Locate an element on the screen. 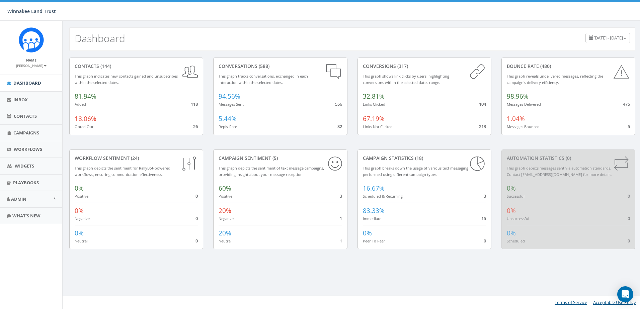 Image resolution: width=640 pixels, height=309 pixels. small: Scheduled & Recurring is located at coordinates (382, 196).